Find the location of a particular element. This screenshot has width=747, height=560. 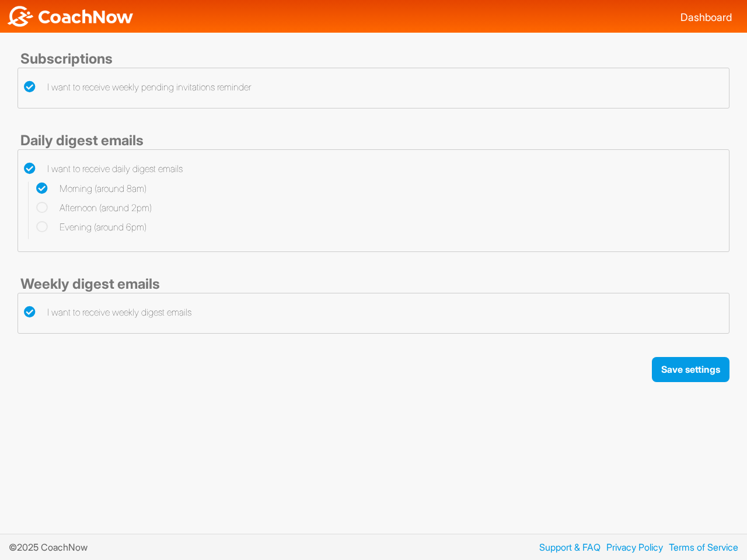

div: Subscriptions is located at coordinates (374, 59).